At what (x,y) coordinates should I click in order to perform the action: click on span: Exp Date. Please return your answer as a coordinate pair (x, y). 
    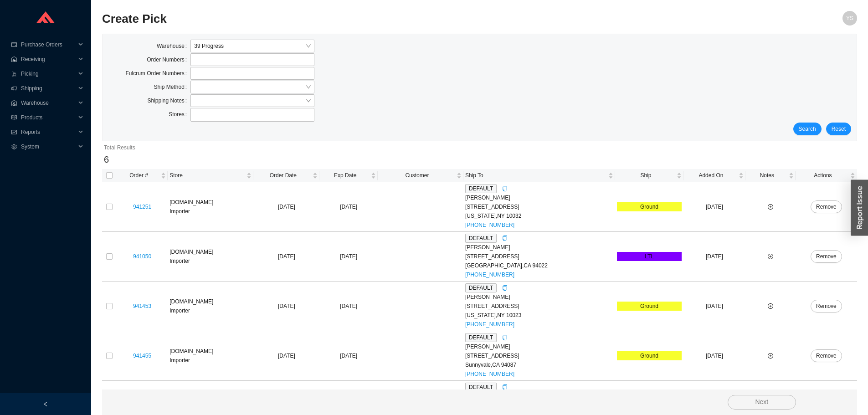
    Looking at the image, I should click on (345, 175).